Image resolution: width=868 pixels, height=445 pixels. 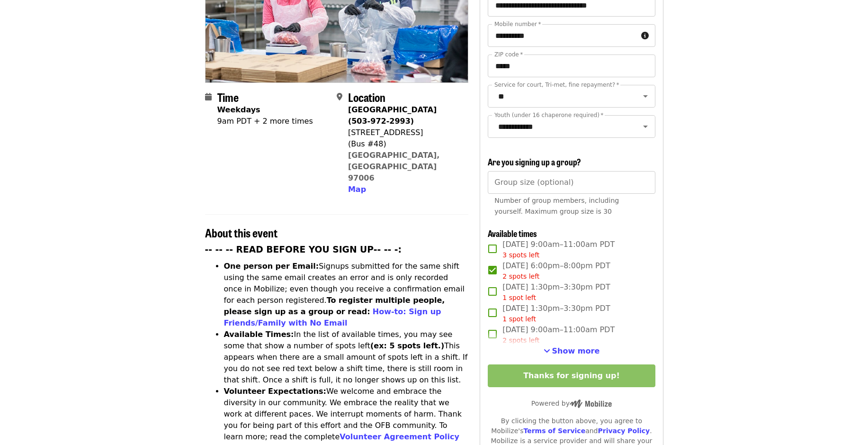 What do you see at coordinates (357, 189) in the screenshot?
I see `button: Map` at bounding box center [357, 189].